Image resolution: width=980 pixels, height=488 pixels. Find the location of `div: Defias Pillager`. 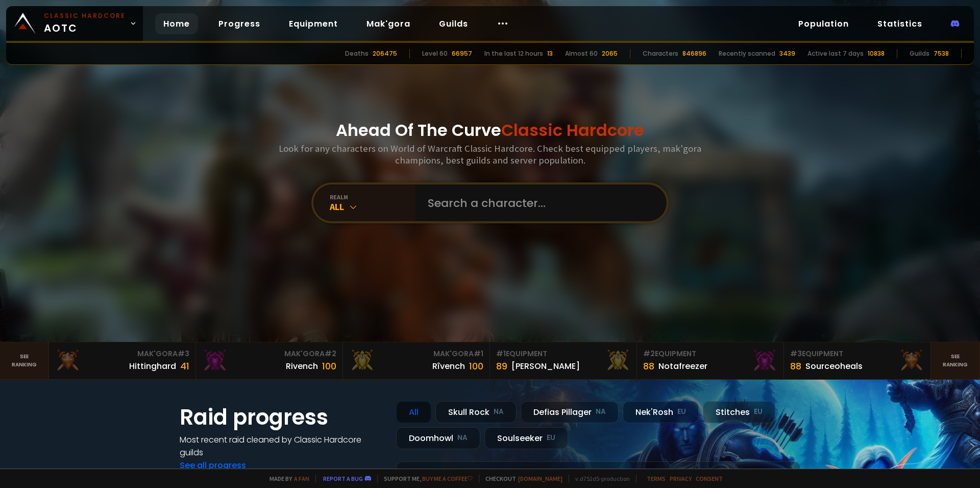

div: Defias Pillager is located at coordinates (569, 411).